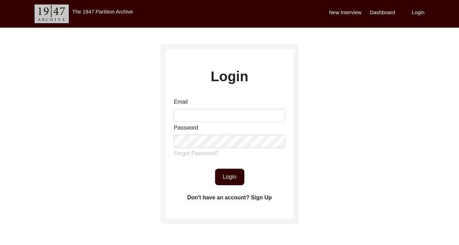  I want to click on label: Don't have an account? Sign Up, so click(229, 198).